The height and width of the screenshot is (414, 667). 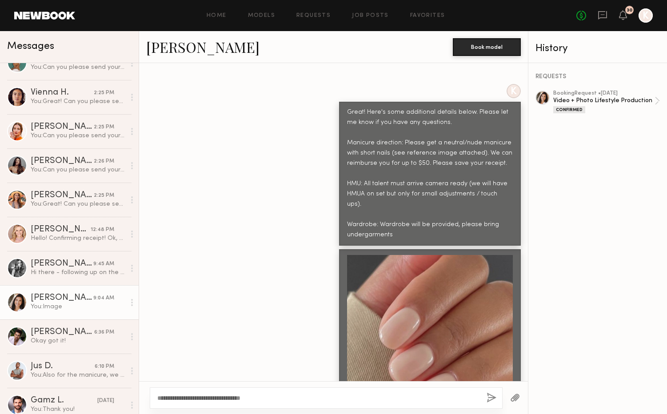 What do you see at coordinates (313, 16) in the screenshot?
I see `a: Requests` at bounding box center [313, 16].